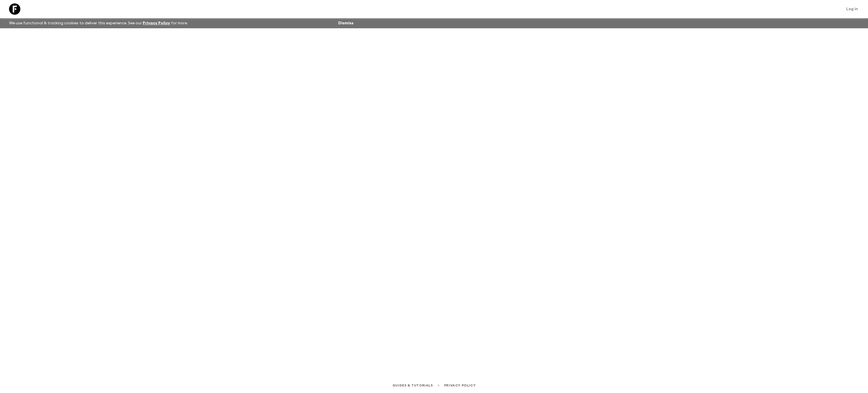  What do you see at coordinates (346, 23) in the screenshot?
I see `button: Dismiss` at bounding box center [346, 23].